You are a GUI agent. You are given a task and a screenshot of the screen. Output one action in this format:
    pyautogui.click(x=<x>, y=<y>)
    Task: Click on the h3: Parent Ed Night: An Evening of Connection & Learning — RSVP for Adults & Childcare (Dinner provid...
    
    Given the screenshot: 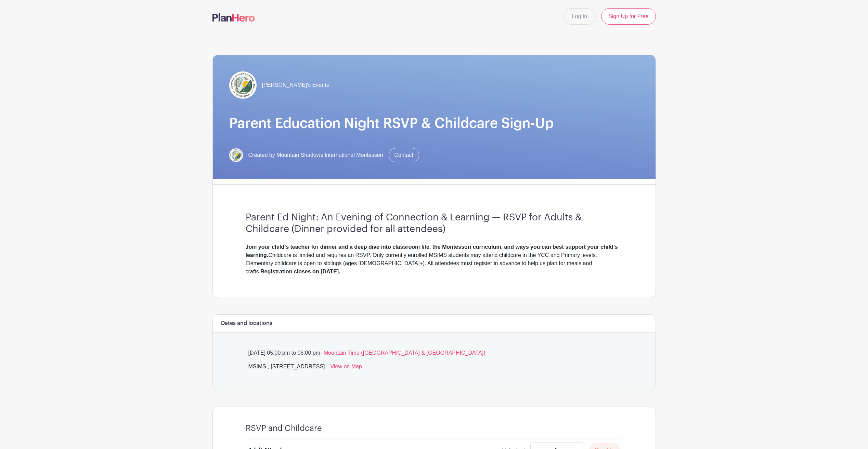 What is the action you would take?
    pyautogui.click(x=434, y=223)
    